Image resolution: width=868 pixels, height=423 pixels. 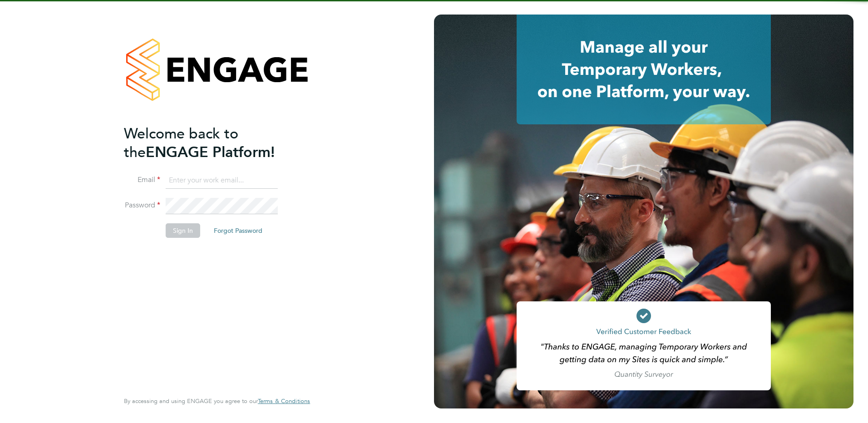 What do you see at coordinates (142, 205) in the screenshot?
I see `label: Password` at bounding box center [142, 205].